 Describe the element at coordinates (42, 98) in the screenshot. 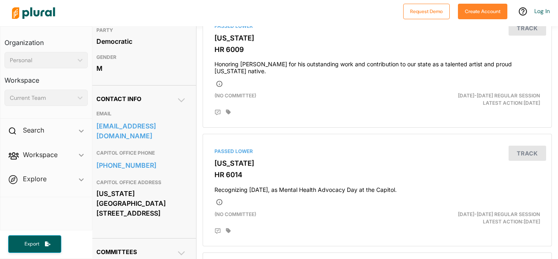

I see `div: Current Team` at that location.